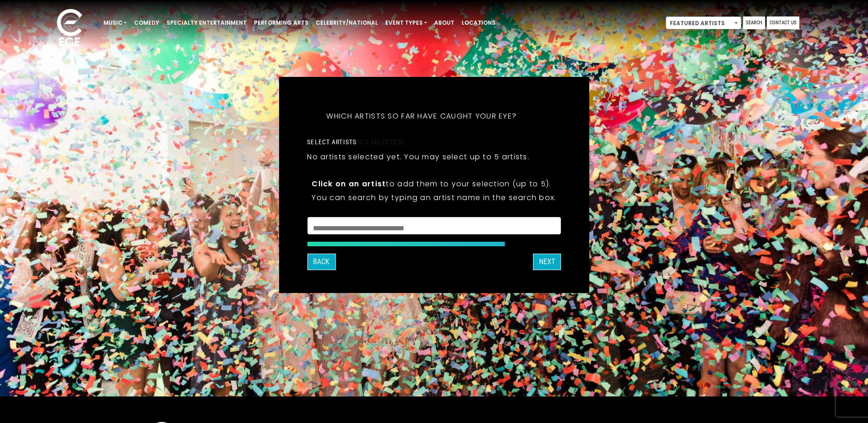 This screenshot has width=868, height=423. What do you see at coordinates (347, 23) in the screenshot?
I see `a: Celebrity/National` at bounding box center [347, 23].